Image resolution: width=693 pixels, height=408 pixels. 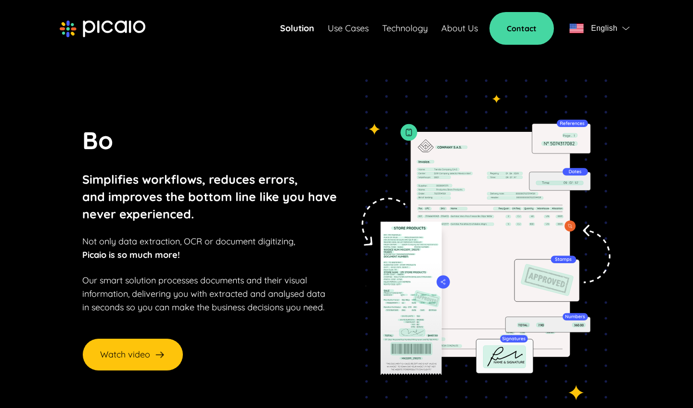 I want to click on a: About Us, so click(x=460, y=28).